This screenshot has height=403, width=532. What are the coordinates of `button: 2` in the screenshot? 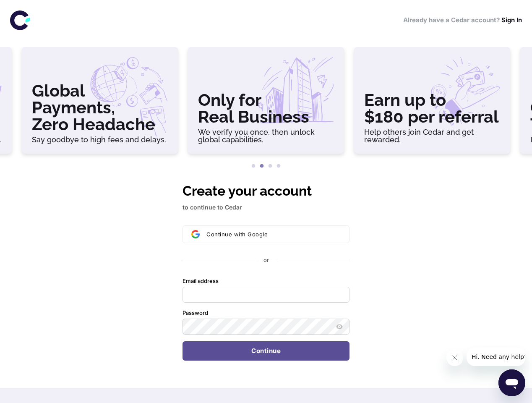 It's located at (261, 167).